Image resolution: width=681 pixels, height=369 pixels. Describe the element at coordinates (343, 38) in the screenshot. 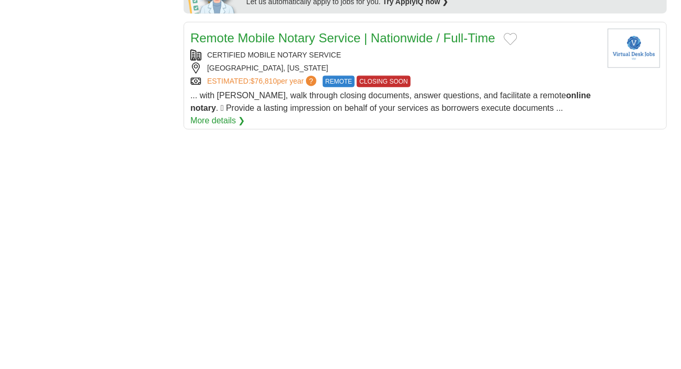

I see `a: Remote Mobile Notary Service | Nationwide / Full-Time` at that location.